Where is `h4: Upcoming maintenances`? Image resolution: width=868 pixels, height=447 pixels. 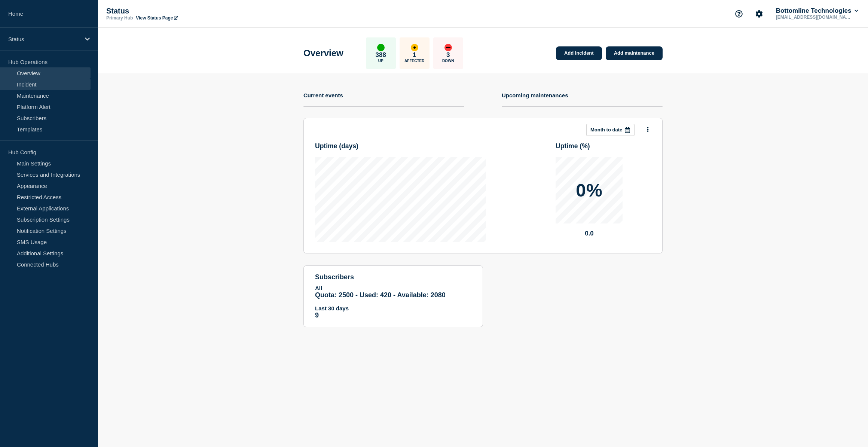
h4: Upcoming maintenances is located at coordinates (535, 96).